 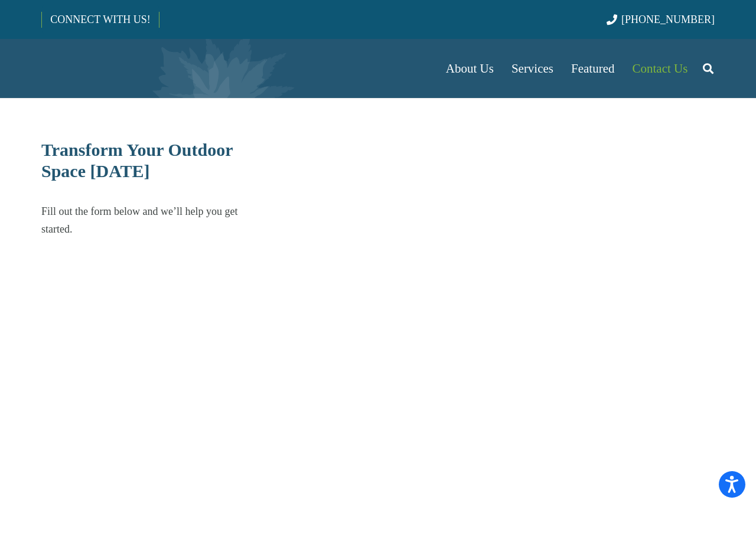 I want to click on a: CONNECT WITH US!, so click(x=100, y=20).